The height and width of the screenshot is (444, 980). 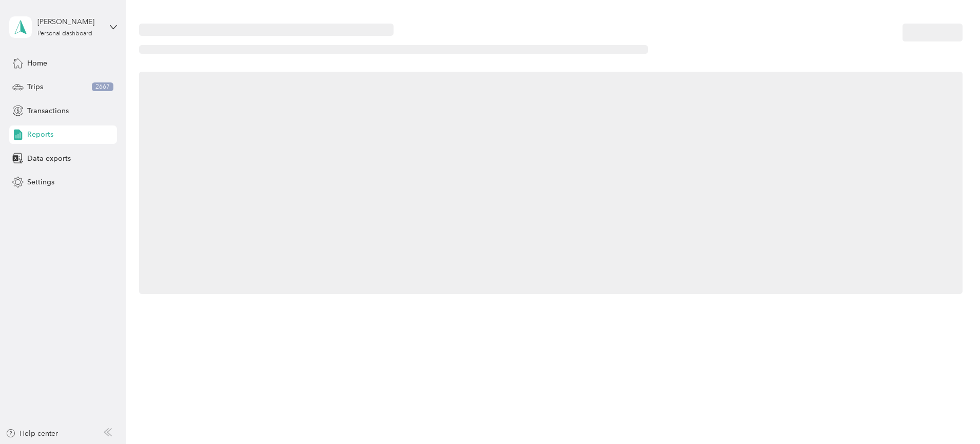 What do you see at coordinates (102, 87) in the screenshot?
I see `span: 2667` at bounding box center [102, 87].